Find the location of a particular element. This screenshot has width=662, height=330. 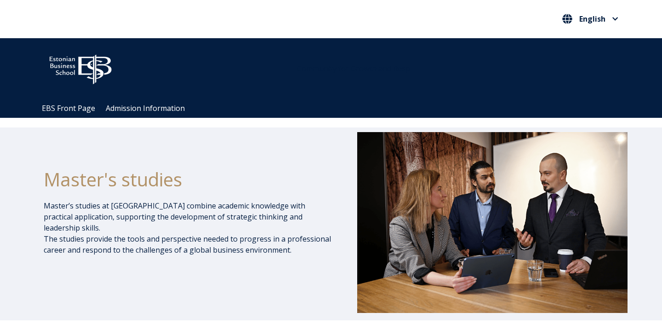

button: English is located at coordinates (590, 19).